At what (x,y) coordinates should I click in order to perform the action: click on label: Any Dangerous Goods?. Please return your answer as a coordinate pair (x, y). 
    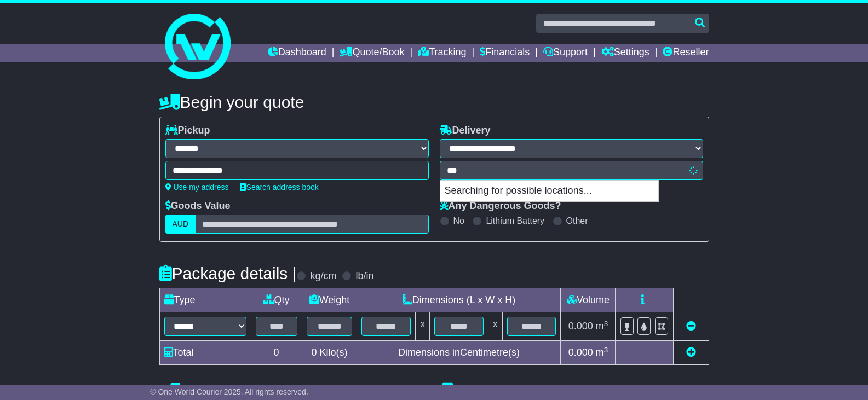
    Looking at the image, I should click on (500, 206).